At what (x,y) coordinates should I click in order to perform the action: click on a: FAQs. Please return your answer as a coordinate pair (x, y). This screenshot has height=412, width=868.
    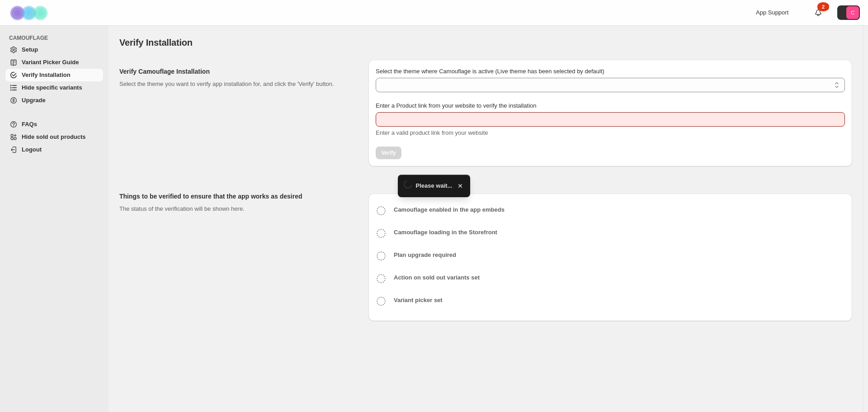
    Looking at the image, I should click on (54, 125).